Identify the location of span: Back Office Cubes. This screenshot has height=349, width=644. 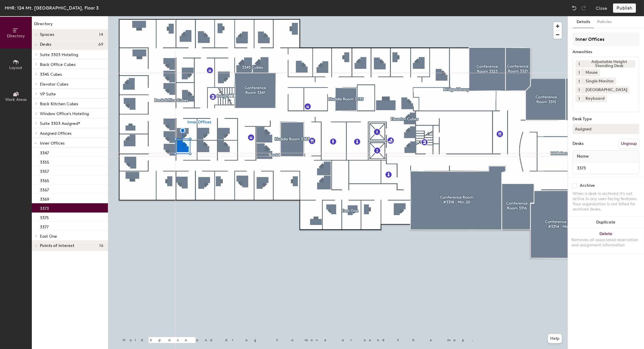
(58, 65).